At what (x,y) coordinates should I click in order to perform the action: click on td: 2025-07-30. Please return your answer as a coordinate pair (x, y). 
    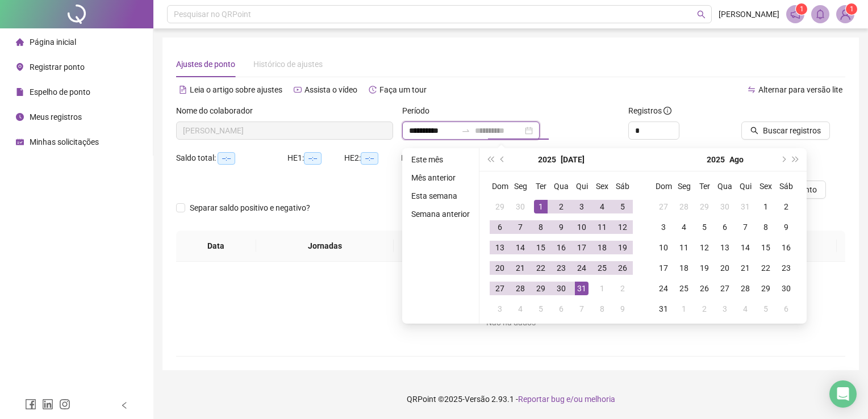
    Looking at the image, I should click on (725, 207).